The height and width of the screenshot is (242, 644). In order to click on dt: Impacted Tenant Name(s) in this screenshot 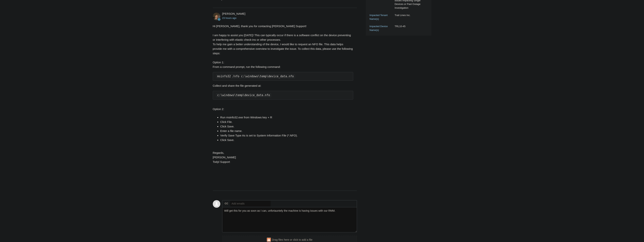, I will do `click(381, 17)`.